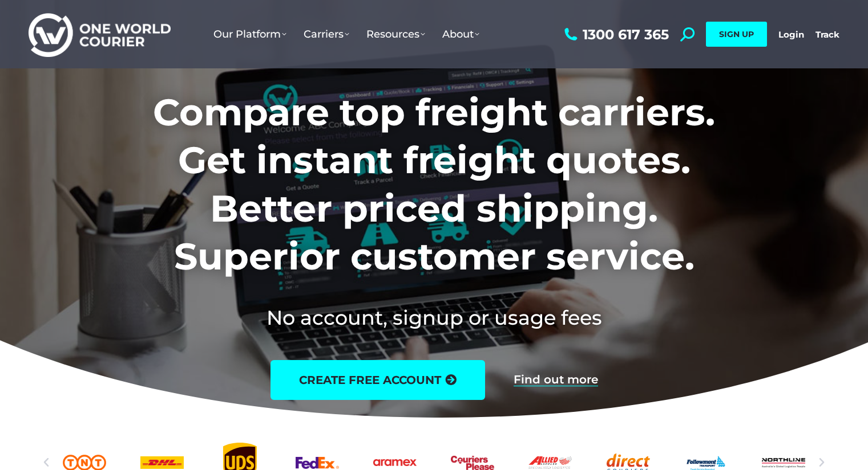  Describe the element at coordinates (615, 34) in the screenshot. I see `a: 1300 617 365` at that location.